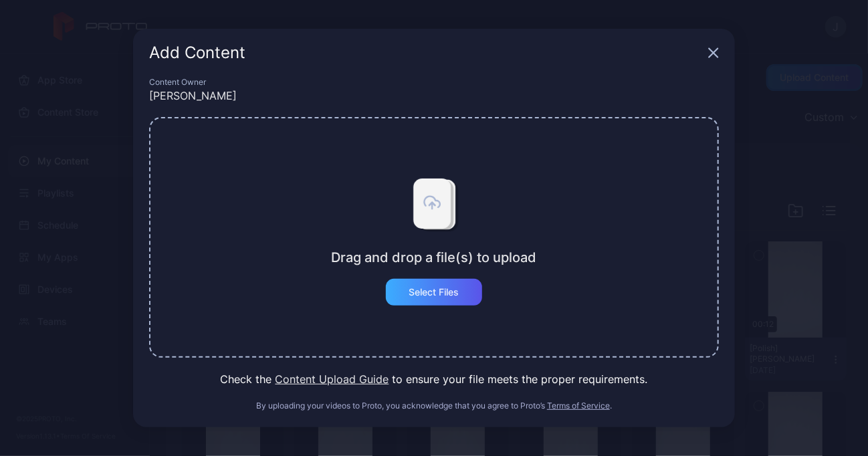 The width and height of the screenshot is (868, 456). Describe the element at coordinates (434, 379) in the screenshot. I see `div: Check the to ensure your file meets the proper requirements.` at that location.